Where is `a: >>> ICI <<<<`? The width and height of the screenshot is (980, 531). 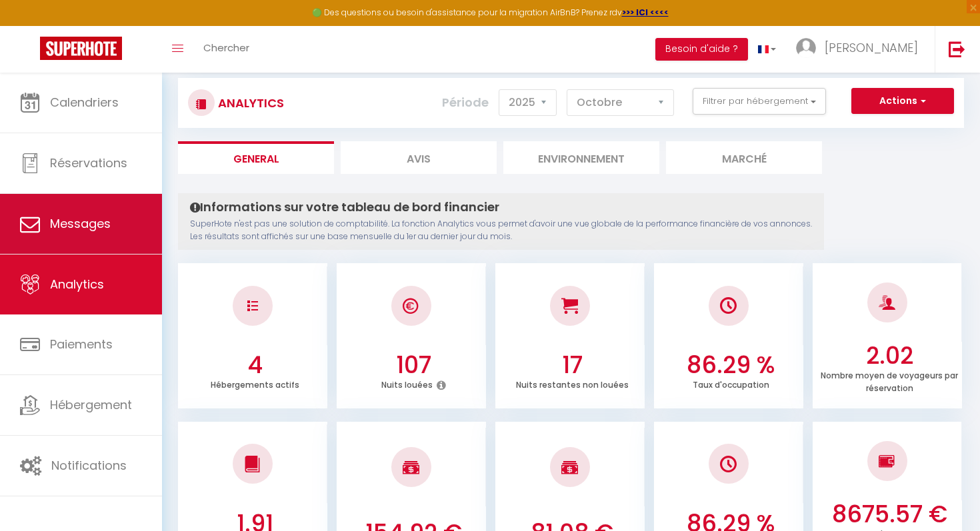
a: >>> ICI <<<< is located at coordinates (645, 12).